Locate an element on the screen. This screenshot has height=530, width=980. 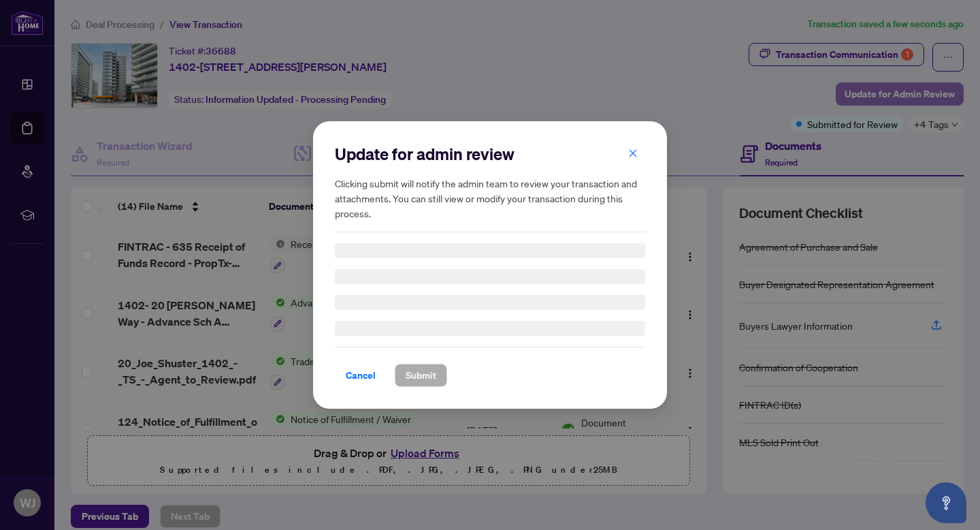
h5: Clicking submit will notify the admin team to review your transaction and attachments. You can st... is located at coordinates (490, 198).